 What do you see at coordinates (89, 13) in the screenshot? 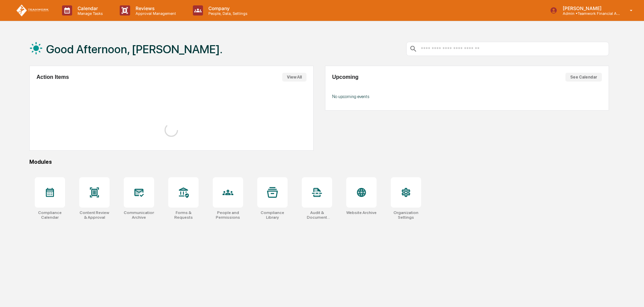
I see `p: Manage Tasks` at bounding box center [89, 13].